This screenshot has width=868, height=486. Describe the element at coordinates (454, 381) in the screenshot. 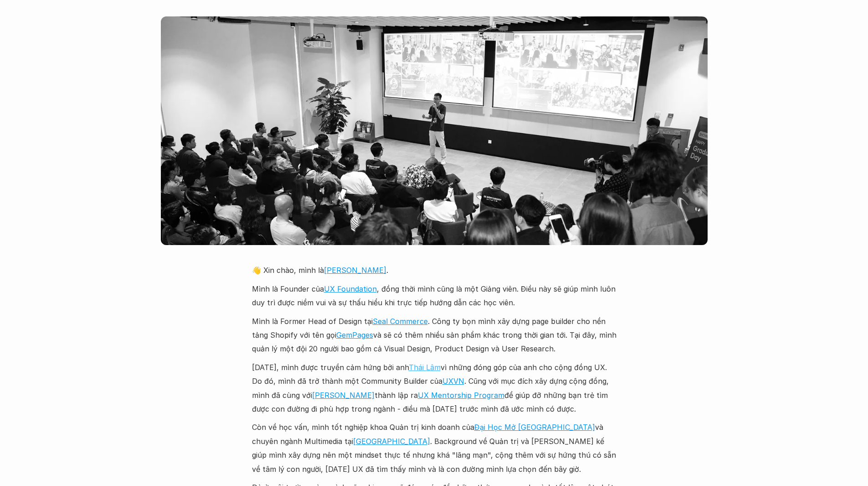

I see `a: UXVN` at that location.